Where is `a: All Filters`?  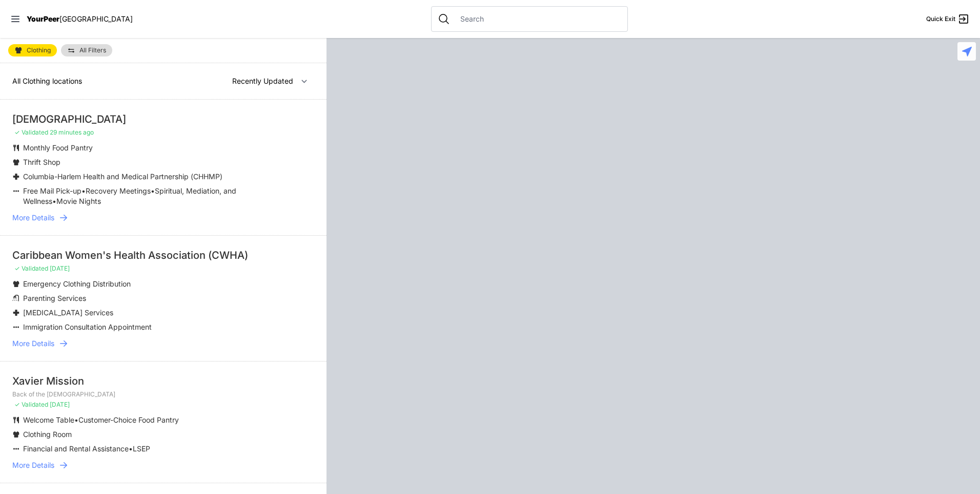 a: All Filters is located at coordinates (86, 50).